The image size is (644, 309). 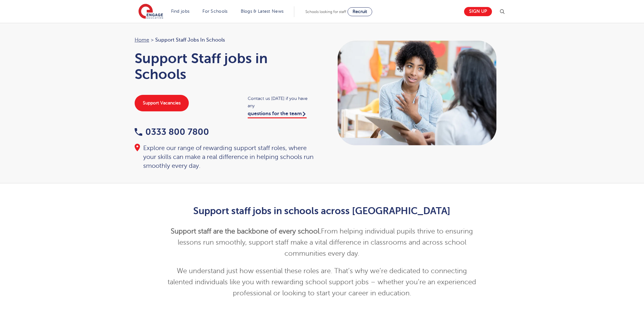 I want to click on p: We understand just how essential these roles are. That’s why we’re dedicated to connecting talent..., so click(x=322, y=282).